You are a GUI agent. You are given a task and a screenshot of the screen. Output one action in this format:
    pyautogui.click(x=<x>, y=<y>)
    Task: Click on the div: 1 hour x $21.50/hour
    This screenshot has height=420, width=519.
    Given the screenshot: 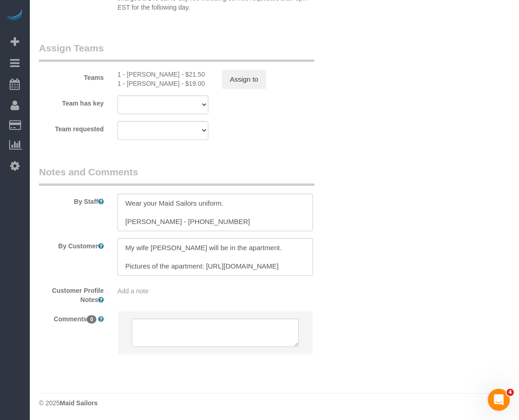 What is the action you would take?
    pyautogui.click(x=163, y=75)
    